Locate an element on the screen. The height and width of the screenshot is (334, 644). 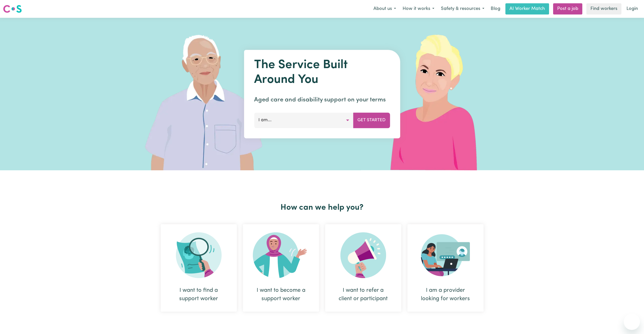
a: Blog is located at coordinates (495, 9).